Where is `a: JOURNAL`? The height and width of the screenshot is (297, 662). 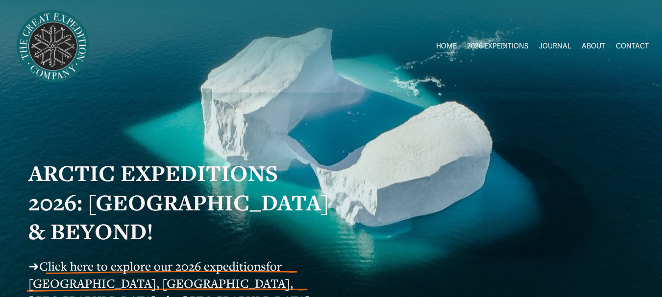 a: JOURNAL is located at coordinates (555, 46).